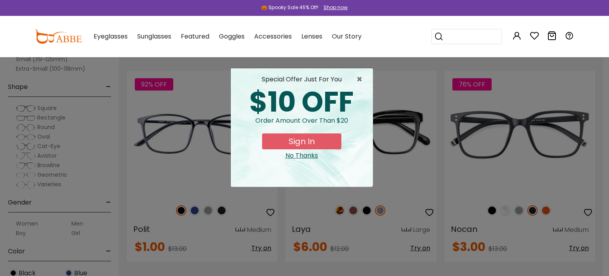 The height and width of the screenshot is (276, 609). I want to click on span: Lenses, so click(312, 36).